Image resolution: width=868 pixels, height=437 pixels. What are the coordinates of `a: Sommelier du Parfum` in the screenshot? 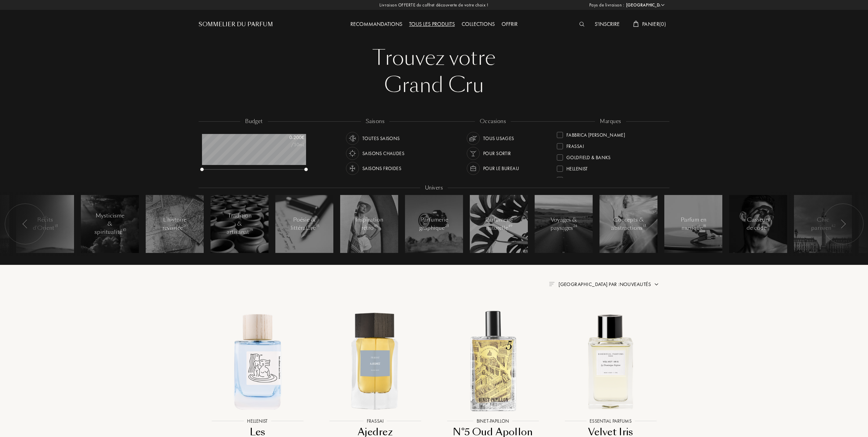 It's located at (236, 24).